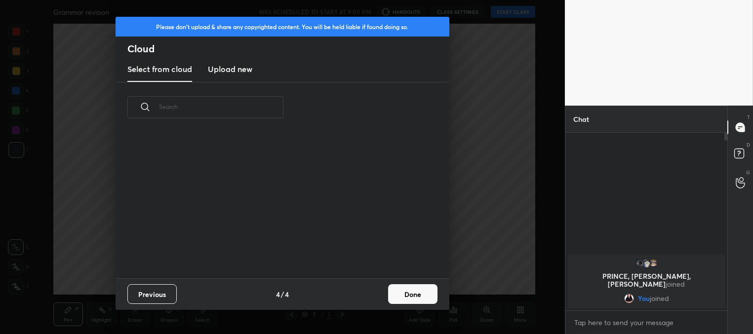 Image resolution: width=753 pixels, height=334 pixels. What do you see at coordinates (152, 294) in the screenshot?
I see `button: Previous` at bounding box center [152, 294].